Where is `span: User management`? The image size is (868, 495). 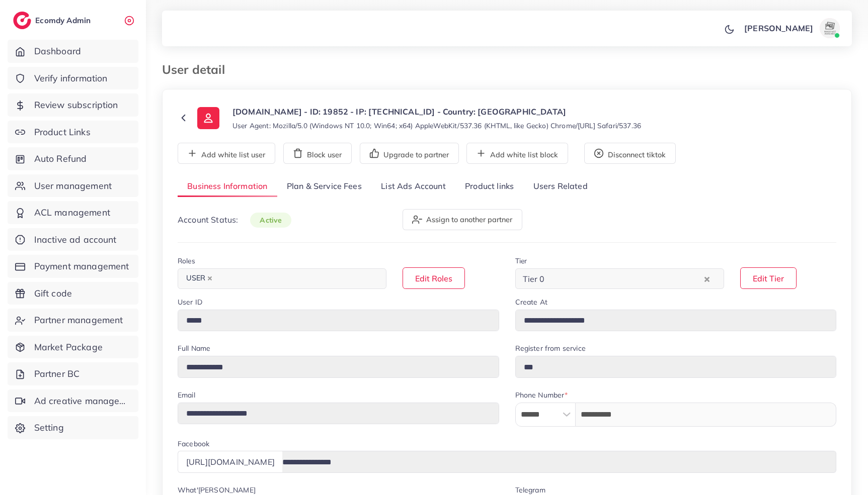
span: User management is located at coordinates (73, 186).